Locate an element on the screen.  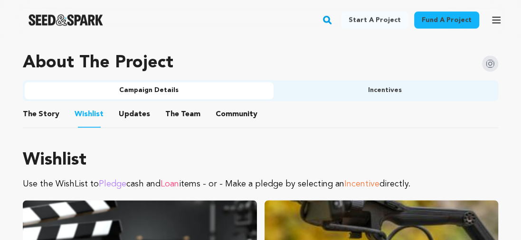
button: Campaign Details is located at coordinates (149, 91).